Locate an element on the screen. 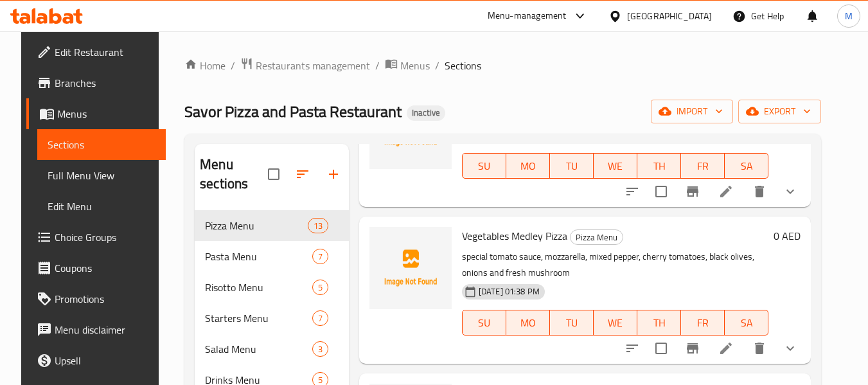 The width and height of the screenshot is (868, 385). span: 3 is located at coordinates (320, 350).